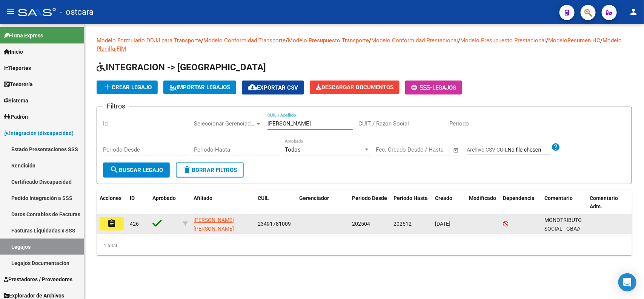 This screenshot has height=299, width=644. What do you see at coordinates (127, 87) in the screenshot?
I see `span: Crear Legajo` at bounding box center [127, 87].